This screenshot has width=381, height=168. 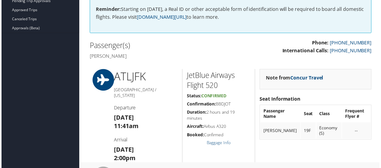 What do you see at coordinates (219, 135) in the screenshot?
I see `h5: Confirmed` at bounding box center [219, 135].